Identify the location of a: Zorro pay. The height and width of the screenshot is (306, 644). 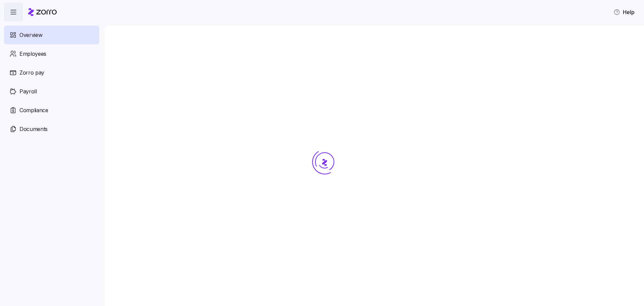
(51, 72).